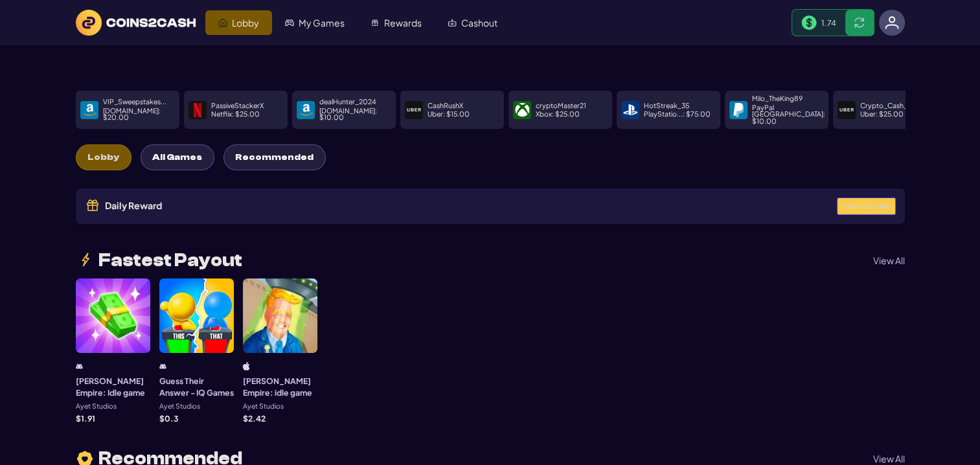  Describe the element at coordinates (866, 206) in the screenshot. I see `button: Claim 20 coins` at that location.